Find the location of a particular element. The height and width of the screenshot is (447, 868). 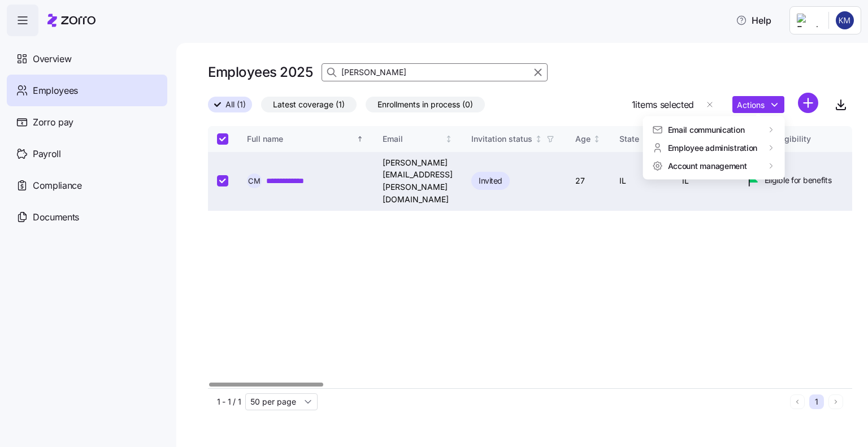

td: 27 is located at coordinates (589, 181).